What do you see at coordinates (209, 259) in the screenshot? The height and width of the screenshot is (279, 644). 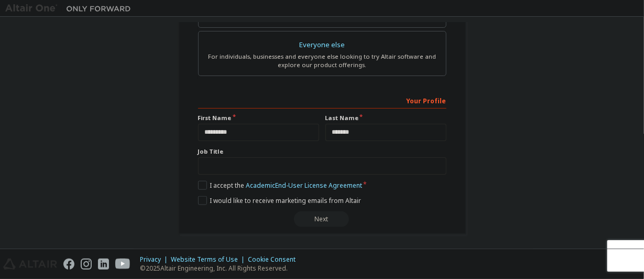 I see `div: Website Terms of Use` at bounding box center [209, 259].